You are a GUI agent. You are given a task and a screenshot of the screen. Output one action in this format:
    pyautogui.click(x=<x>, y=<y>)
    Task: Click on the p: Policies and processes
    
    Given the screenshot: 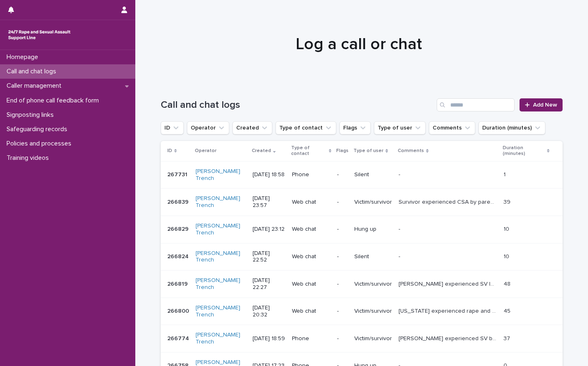 What is the action you would take?
    pyautogui.click(x=40, y=143)
    